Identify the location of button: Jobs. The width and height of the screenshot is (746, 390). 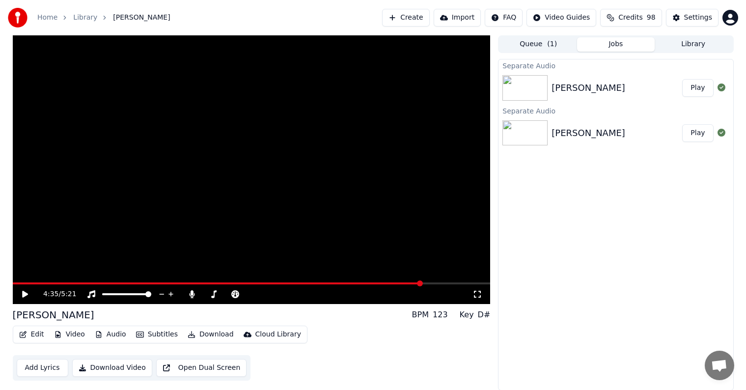
(616, 44).